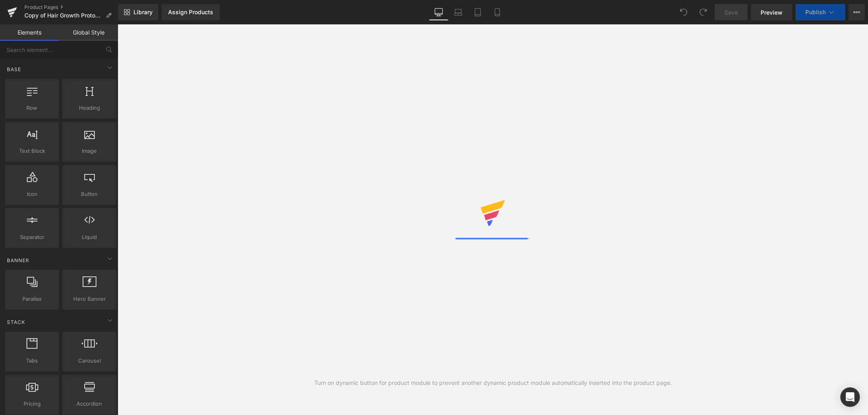 The image size is (868, 415). What do you see at coordinates (32, 237) in the screenshot?
I see `span: Separator` at bounding box center [32, 237].